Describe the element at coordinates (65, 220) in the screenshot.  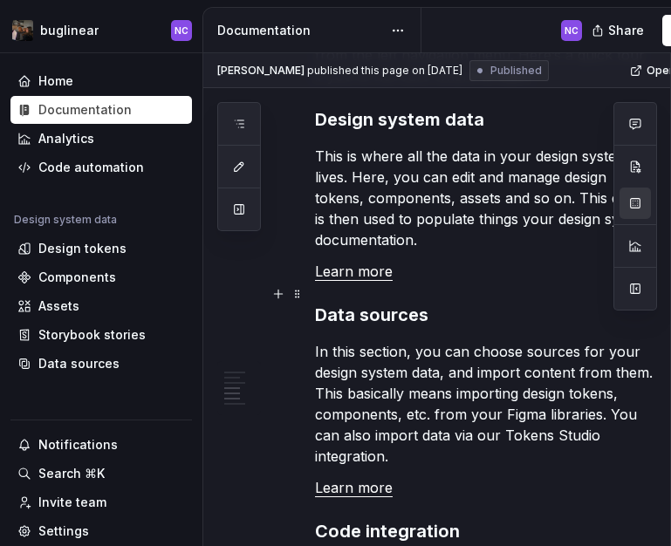
I see `div: Design system data` at that location.